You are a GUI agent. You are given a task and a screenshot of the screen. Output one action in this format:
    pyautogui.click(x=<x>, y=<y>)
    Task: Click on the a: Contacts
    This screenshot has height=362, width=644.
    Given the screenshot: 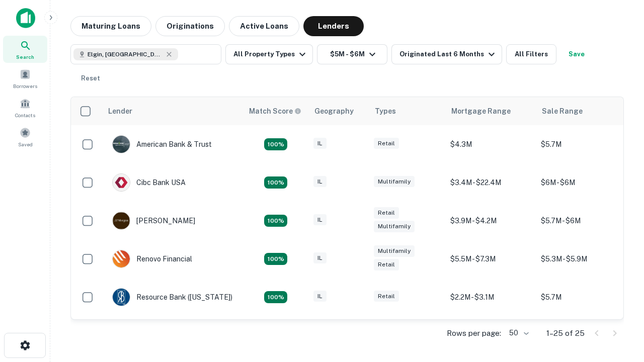 What is the action you would take?
    pyautogui.click(x=25, y=107)
    